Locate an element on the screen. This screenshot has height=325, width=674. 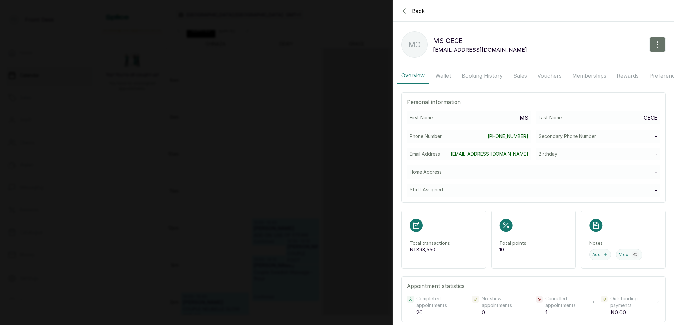
p: Email Address is located at coordinates (424, 154).